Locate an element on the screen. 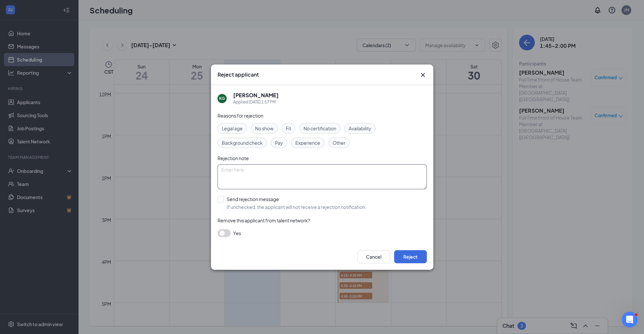 This screenshot has width=644, height=334. span: Fit is located at coordinates (289, 128).